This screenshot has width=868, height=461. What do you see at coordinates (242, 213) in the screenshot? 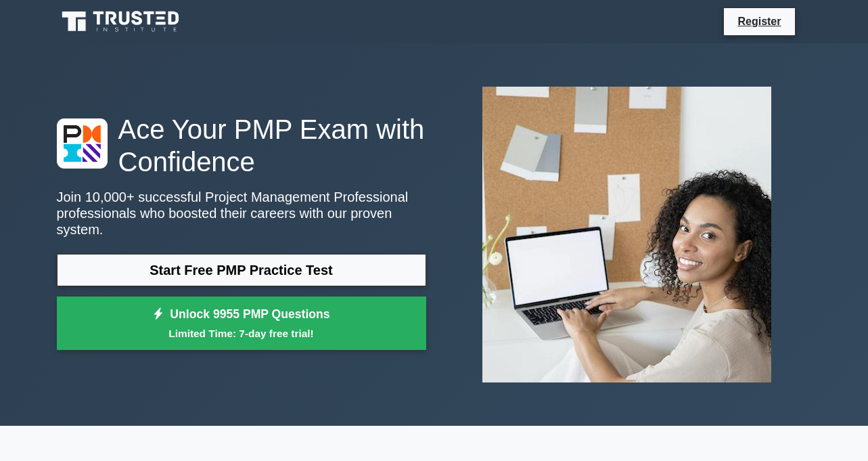
I see `p: Join 10,000+ successful Project Management Professional professionals who boosted their careers w...` at bounding box center [242, 213].